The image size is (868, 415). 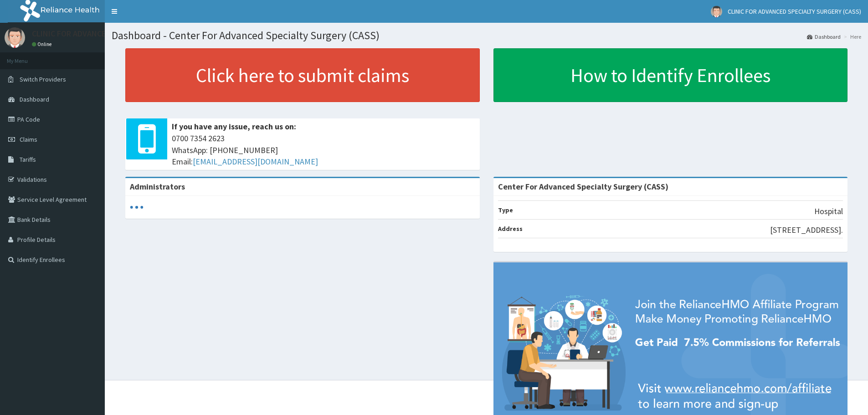 I want to click on b: Address, so click(x=510, y=229).